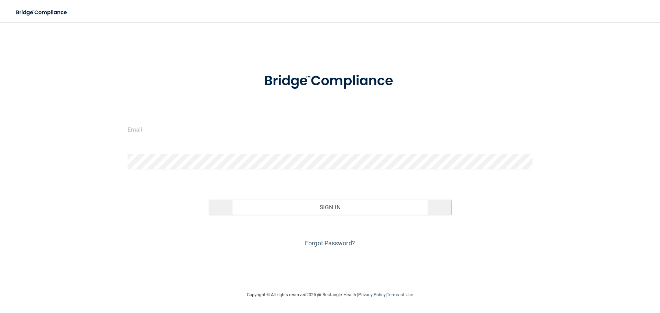  I want to click on a: Terms of Use, so click(400, 294).